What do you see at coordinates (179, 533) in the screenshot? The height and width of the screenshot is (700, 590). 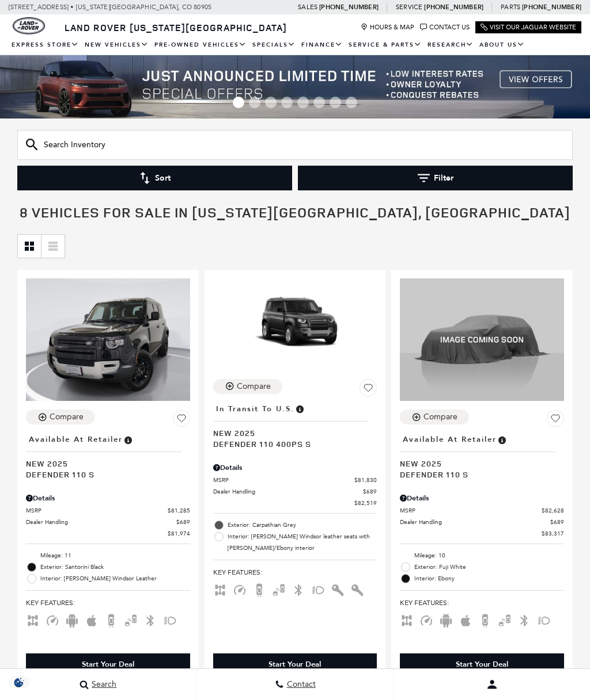 I see `span: $81,974` at bounding box center [179, 533].